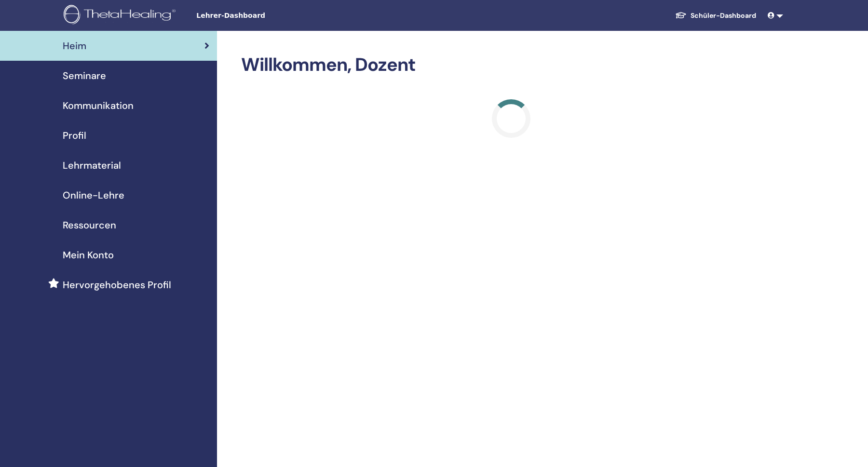  Describe the element at coordinates (88, 255) in the screenshot. I see `span: Mein Konto` at that location.